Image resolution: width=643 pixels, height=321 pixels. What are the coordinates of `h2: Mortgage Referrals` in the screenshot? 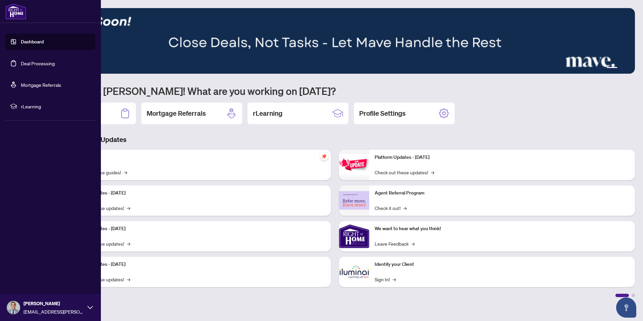 It's located at (176, 113).